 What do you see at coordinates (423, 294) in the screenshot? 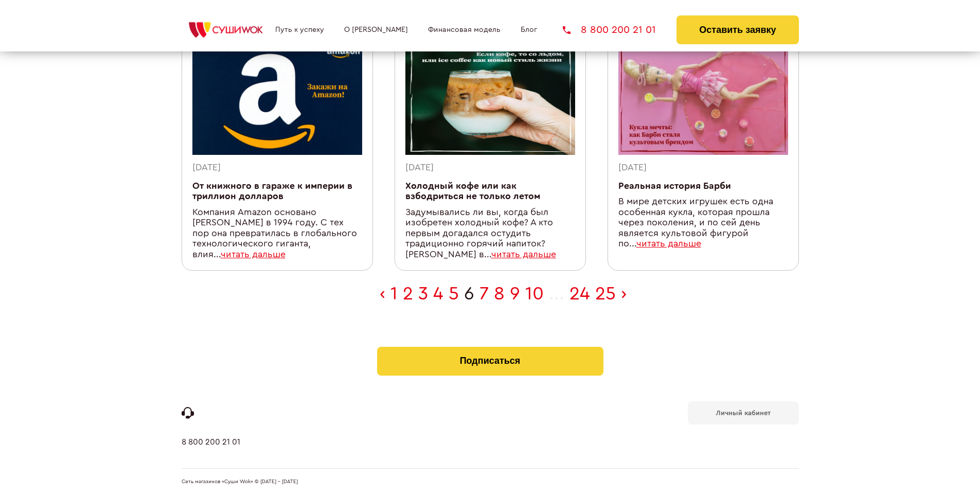
I see `a: 3` at bounding box center [423, 294].